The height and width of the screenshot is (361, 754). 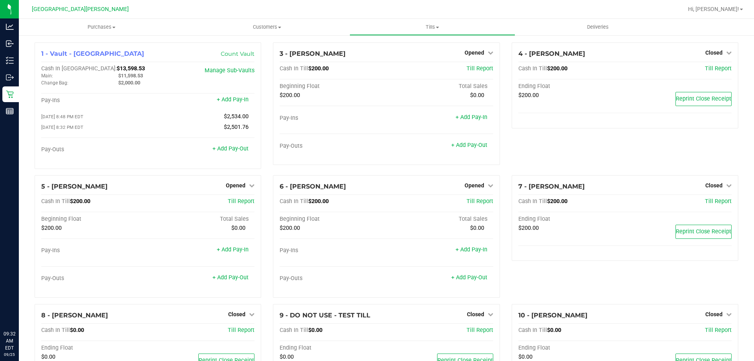 I want to click on span: $13,598.53, so click(x=131, y=68).